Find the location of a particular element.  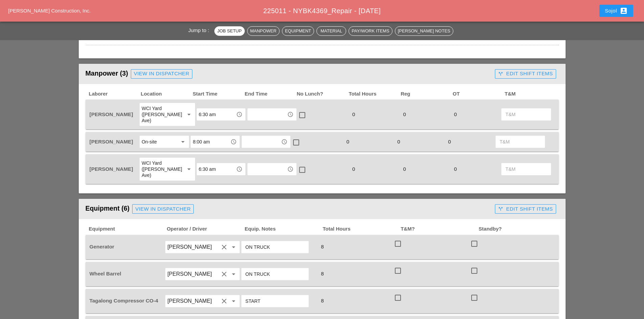

span: Generator is located at coordinates (102, 246).